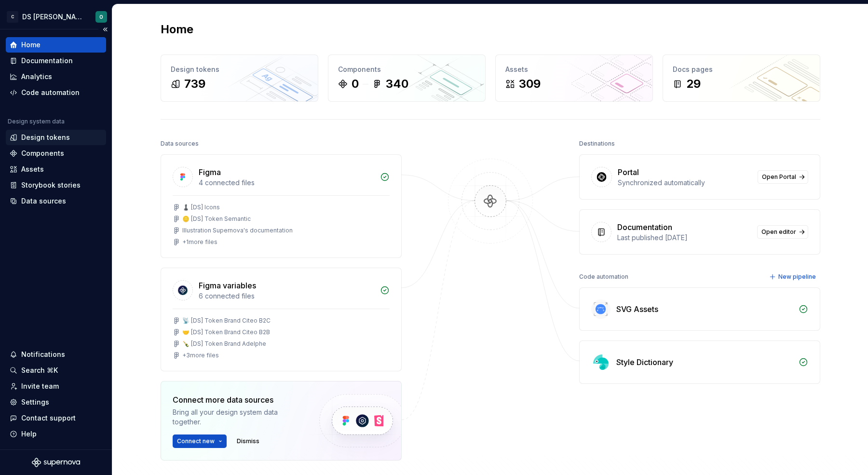 Image resolution: width=868 pixels, height=475 pixels. What do you see at coordinates (13, 17) in the screenshot?
I see `div: C` at bounding box center [13, 17].